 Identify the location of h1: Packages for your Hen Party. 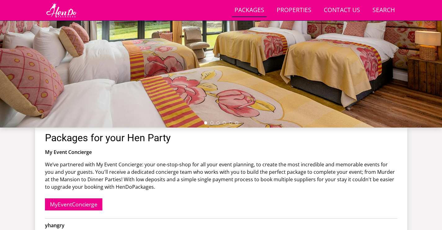
(221, 138).